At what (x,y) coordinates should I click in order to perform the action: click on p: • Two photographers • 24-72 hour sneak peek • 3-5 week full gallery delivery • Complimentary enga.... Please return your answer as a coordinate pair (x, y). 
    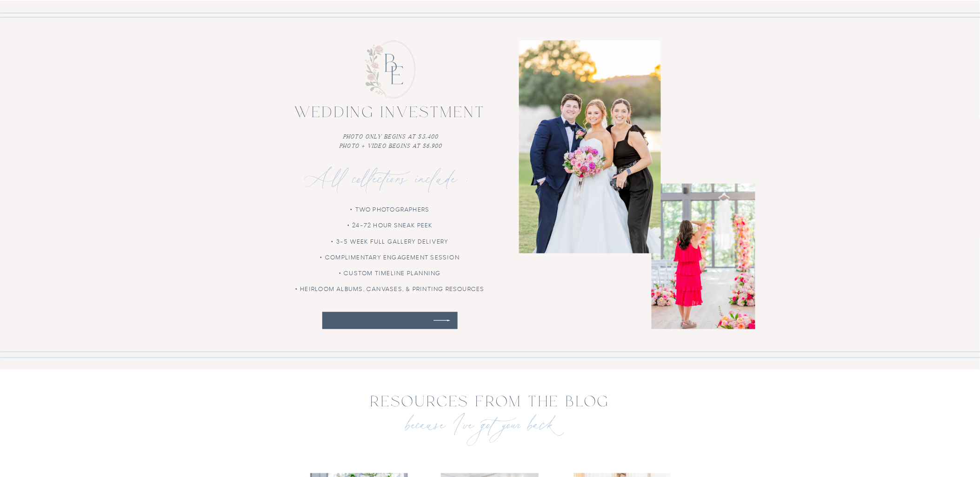
    Looking at the image, I should click on (390, 254).